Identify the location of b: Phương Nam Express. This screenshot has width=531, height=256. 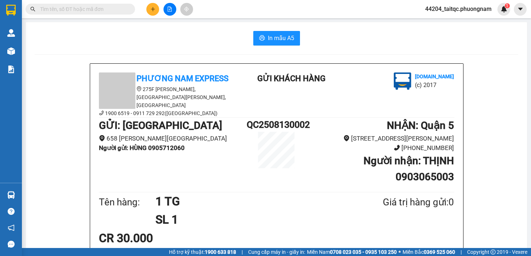
(182, 78).